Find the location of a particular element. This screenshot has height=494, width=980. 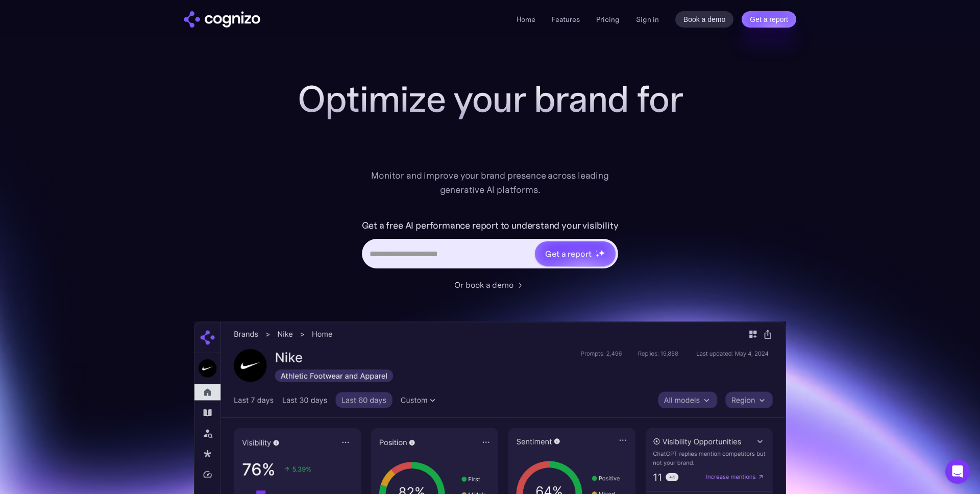

h1: Optimize your brand for is located at coordinates (490, 99).